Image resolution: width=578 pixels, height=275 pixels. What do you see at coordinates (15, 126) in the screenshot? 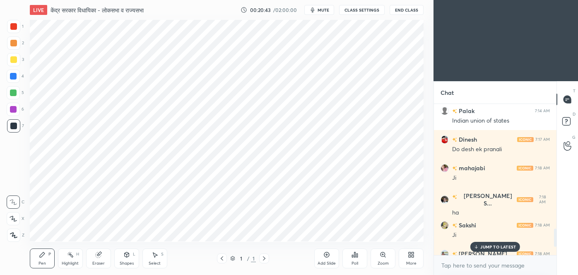
I see `div: 7` at bounding box center [15, 126].